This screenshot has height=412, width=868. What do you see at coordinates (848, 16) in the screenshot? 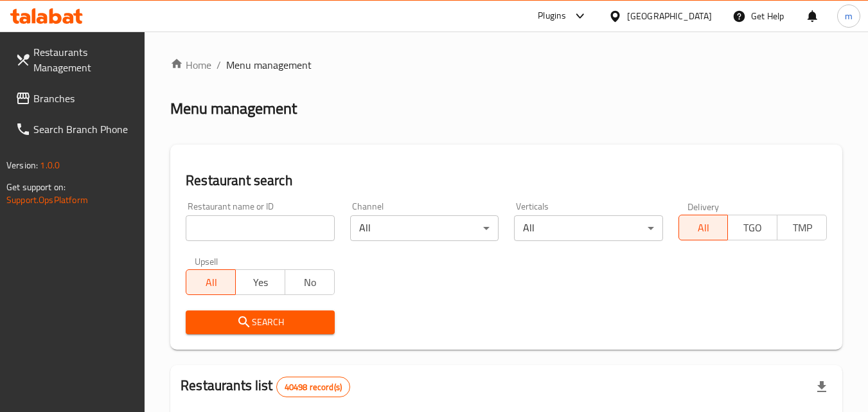
I see `span: m` at bounding box center [848, 16].